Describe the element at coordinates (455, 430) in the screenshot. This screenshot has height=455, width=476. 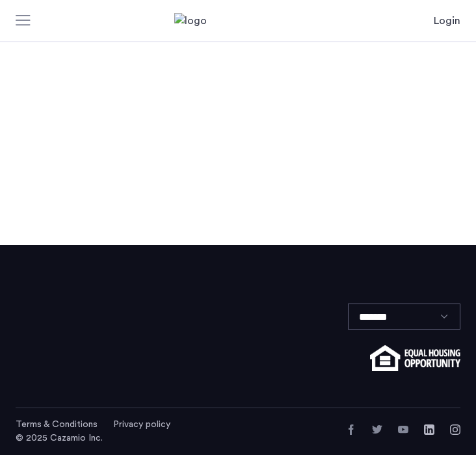
I see `a: Instagram` at that location.